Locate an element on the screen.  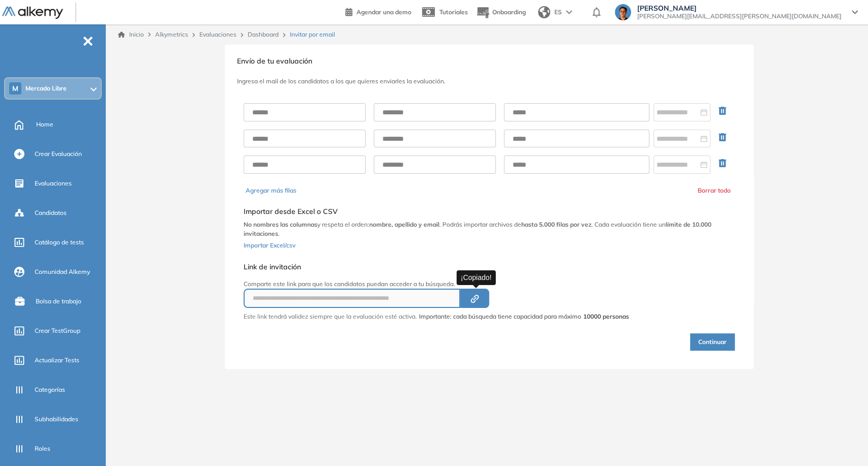
b: nombre, apellido y email is located at coordinates (405, 224).